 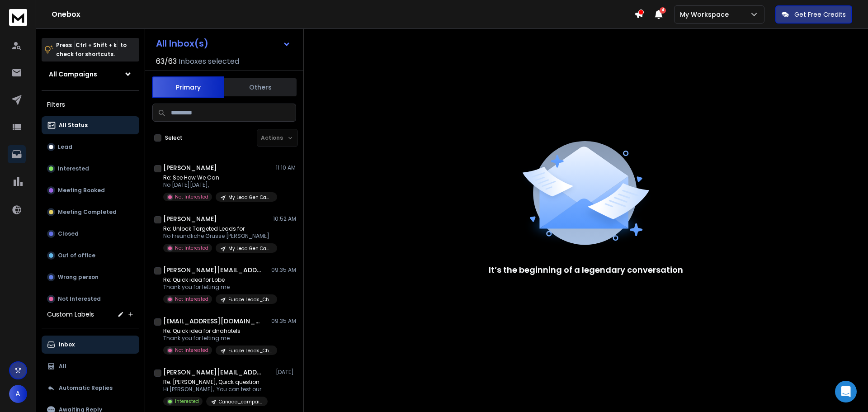 What do you see at coordinates (188, 87) in the screenshot?
I see `button: Primary` at bounding box center [188, 87].